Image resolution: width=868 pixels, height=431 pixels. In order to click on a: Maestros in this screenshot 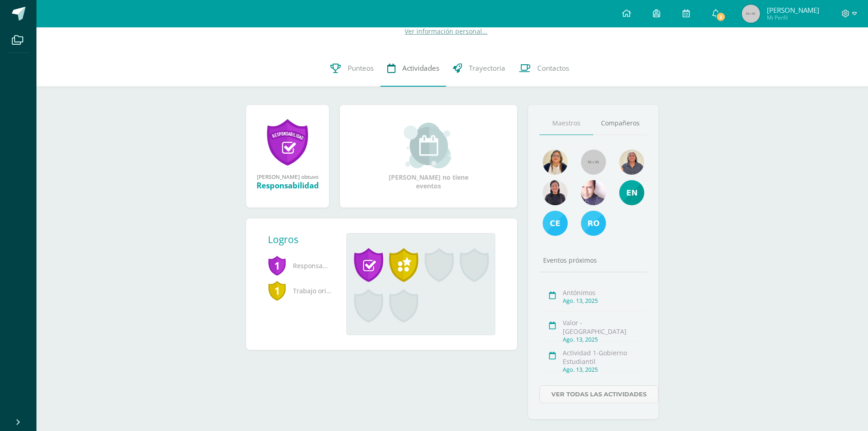, I will do `click(567, 123)`.